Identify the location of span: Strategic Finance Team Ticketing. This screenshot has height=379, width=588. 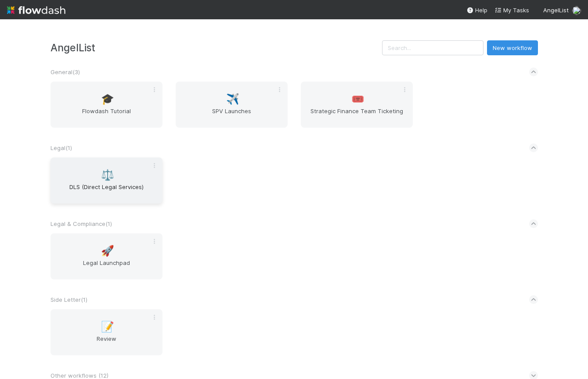
(357, 116).